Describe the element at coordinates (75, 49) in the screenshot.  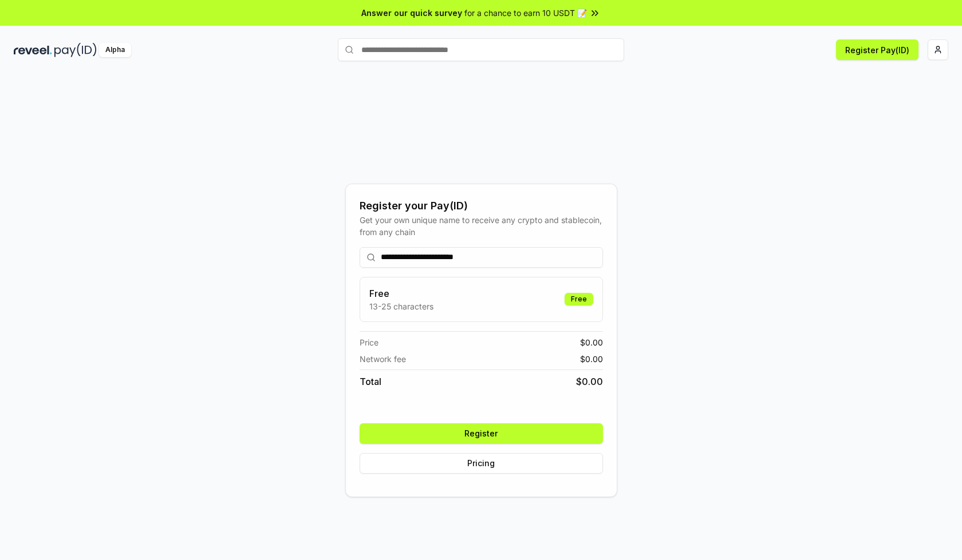
I see `img: pay_id` at that location.